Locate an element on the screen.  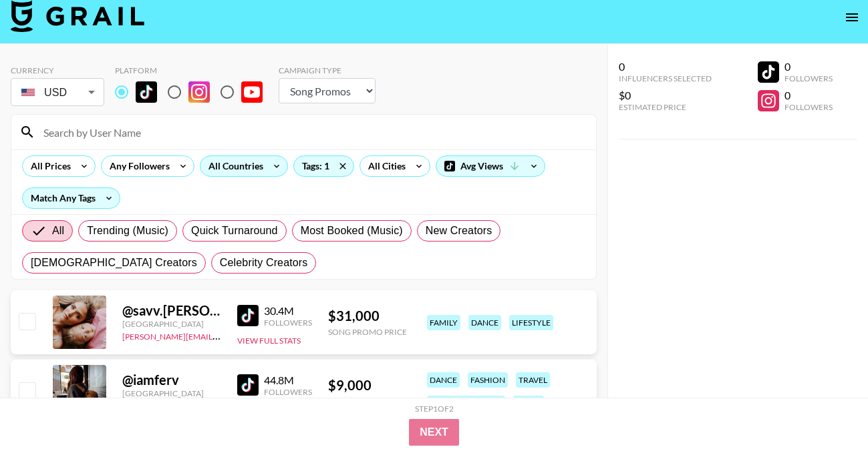
div: 44.8M is located at coordinates (288, 381).